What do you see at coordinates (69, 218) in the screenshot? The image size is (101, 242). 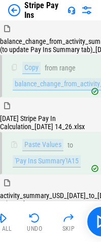 I see `img: Skip` at bounding box center [69, 218].